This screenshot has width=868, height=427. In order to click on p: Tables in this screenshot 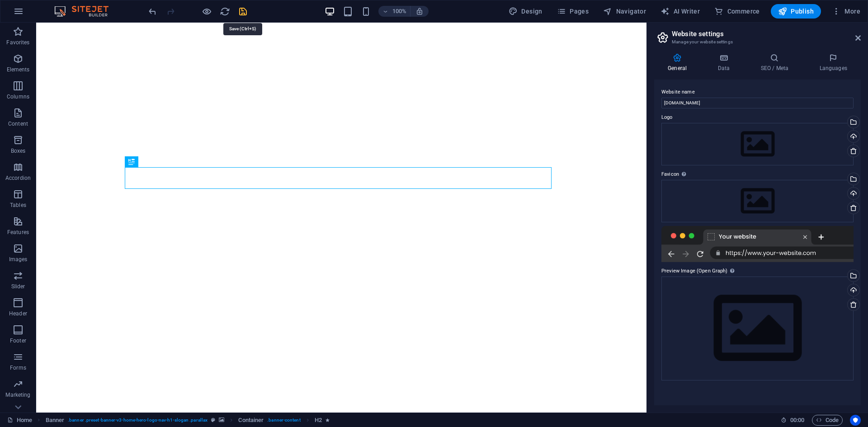, I will do `click(18, 205)`.